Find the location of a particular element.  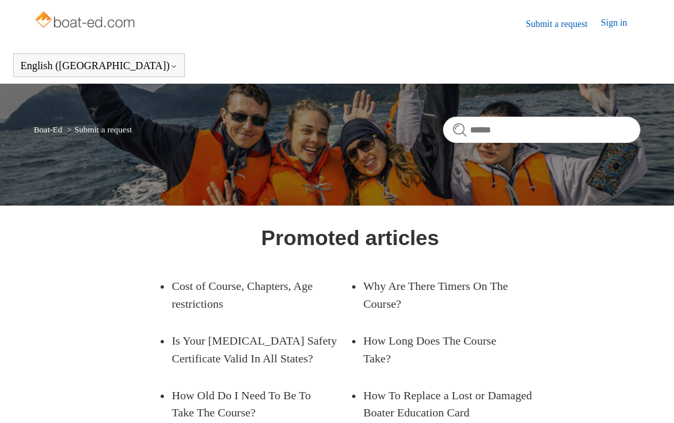

a: Submit a request is located at coordinates (564, 24).